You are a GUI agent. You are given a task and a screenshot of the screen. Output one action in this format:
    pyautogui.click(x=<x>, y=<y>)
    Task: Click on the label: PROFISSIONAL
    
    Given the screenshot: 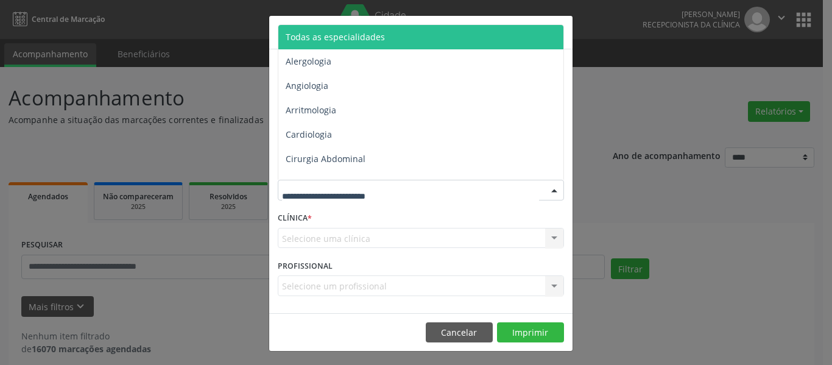 What is the action you would take?
    pyautogui.click(x=305, y=265)
    